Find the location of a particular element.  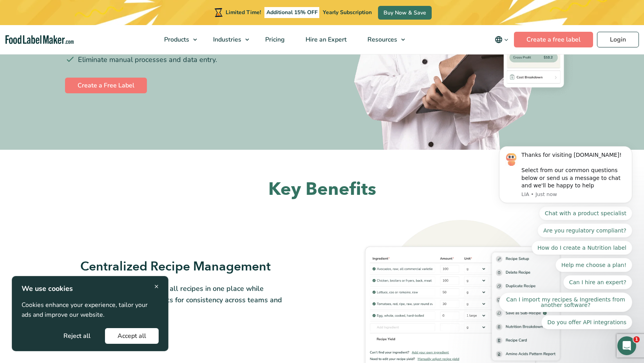

span: Additional 15% OFF is located at coordinates (292, 13).